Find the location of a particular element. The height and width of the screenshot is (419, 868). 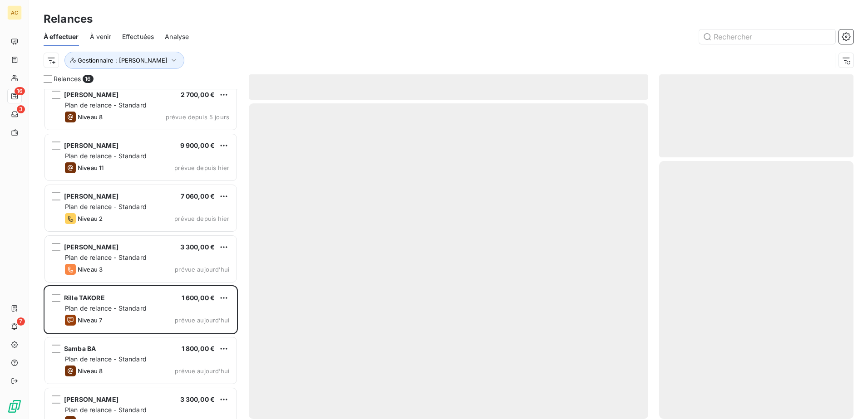

span: Niveau 11 is located at coordinates (91, 168).